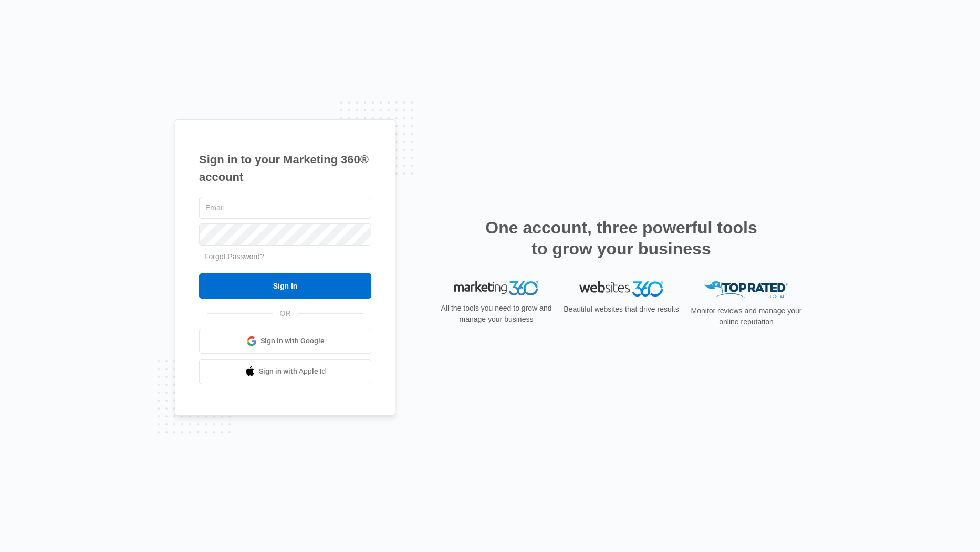 The image size is (980, 552). Describe the element at coordinates (285, 313) in the screenshot. I see `span: OR` at that location.